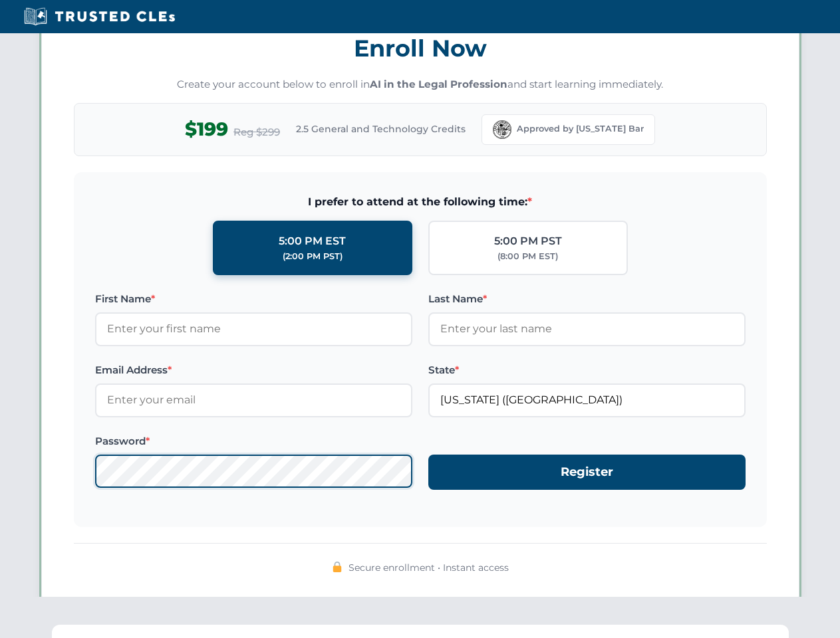  What do you see at coordinates (253, 299) in the screenshot?
I see `label: First Name` at bounding box center [253, 299].